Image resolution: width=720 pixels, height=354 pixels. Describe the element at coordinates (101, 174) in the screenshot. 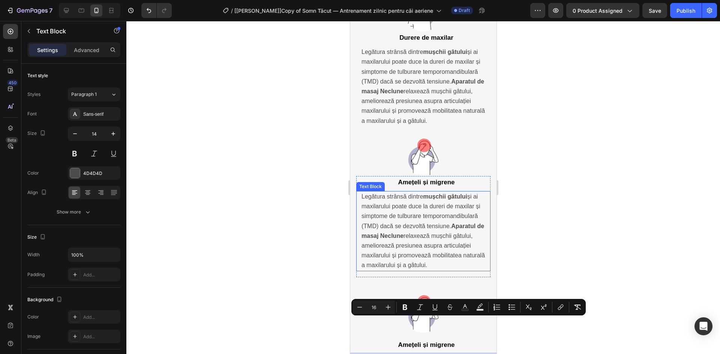

I see `div: 4D4D4D` at that location.